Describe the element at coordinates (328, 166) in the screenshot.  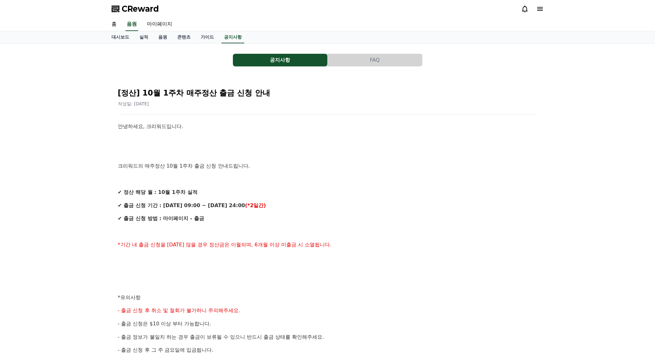
I see `p: 크리워드의 매주정산 10월 1주차 출금 신청 안내드립니다.` at that location.